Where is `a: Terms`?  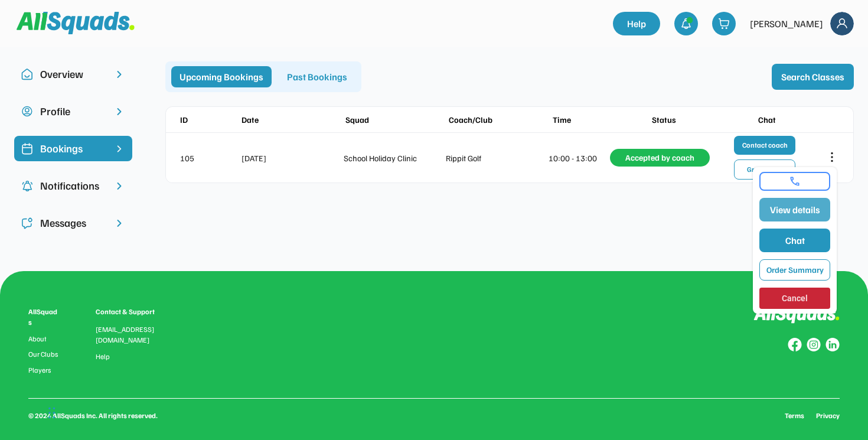 a: Terms is located at coordinates (794, 416).